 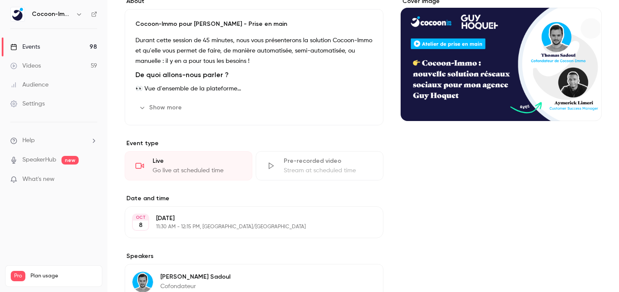 I want to click on div: Go live at scheduled time, so click(x=197, y=170).